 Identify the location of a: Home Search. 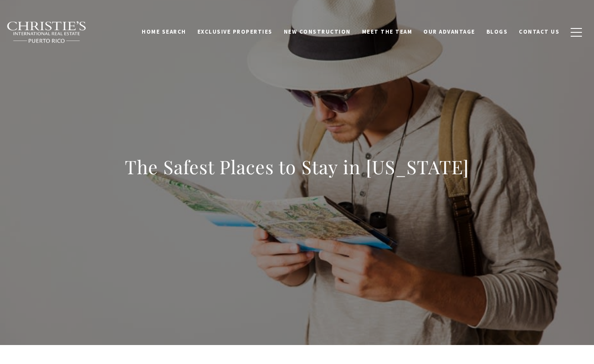
(164, 32).